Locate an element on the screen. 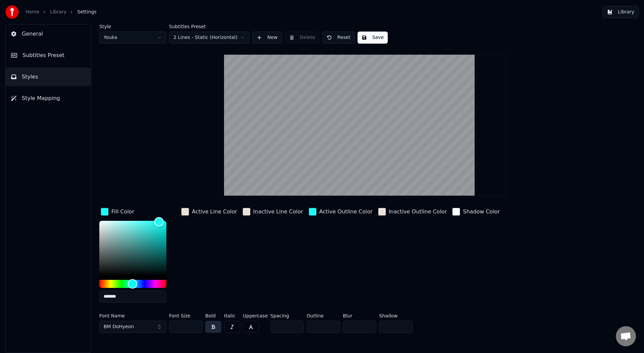 Image resolution: width=644 pixels, height=353 pixels. div: Active Outline Color is located at coordinates (346, 212).